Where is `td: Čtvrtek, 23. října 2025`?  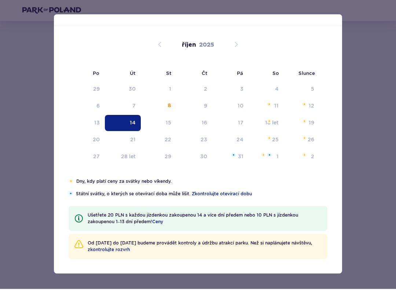 td: Čtvrtek, 23. října 2025 is located at coordinates (195, 141).